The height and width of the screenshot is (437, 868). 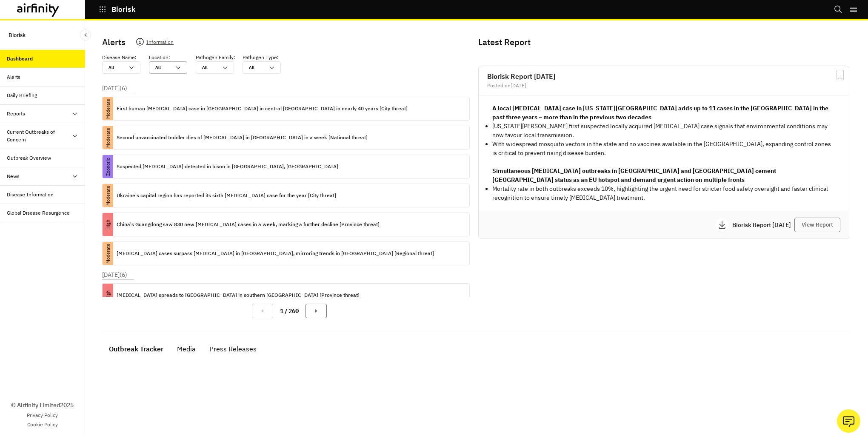 What do you see at coordinates (15, 114) in the screenshot?
I see `div: Reports` at bounding box center [15, 114].